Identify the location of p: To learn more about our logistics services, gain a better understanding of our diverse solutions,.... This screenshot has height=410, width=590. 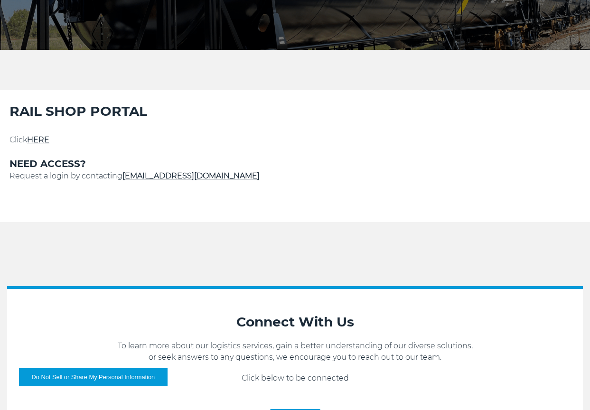
(295, 352).